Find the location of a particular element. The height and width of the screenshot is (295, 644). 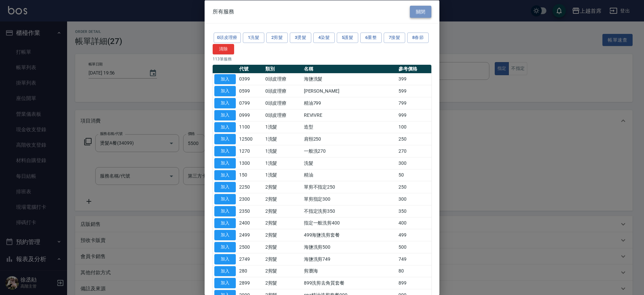

td: 不指定洗剪350 is located at coordinates (349, 211).